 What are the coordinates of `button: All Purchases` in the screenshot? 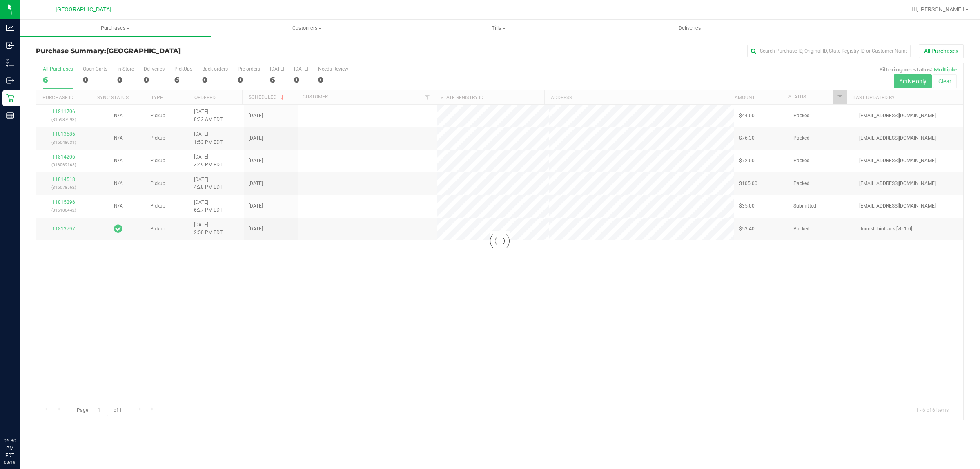 It's located at (942, 51).